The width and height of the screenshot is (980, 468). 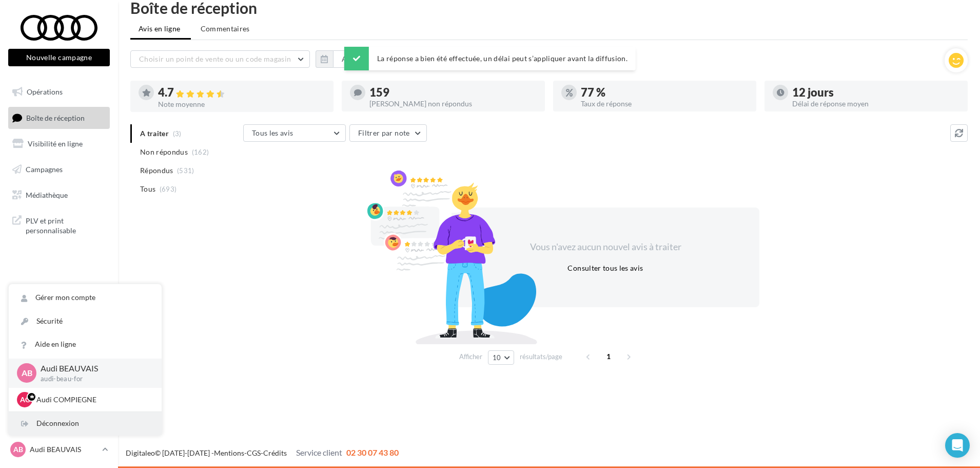 What do you see at coordinates (59, 224) in the screenshot?
I see `a: PLV et print personnalisable` at bounding box center [59, 224].